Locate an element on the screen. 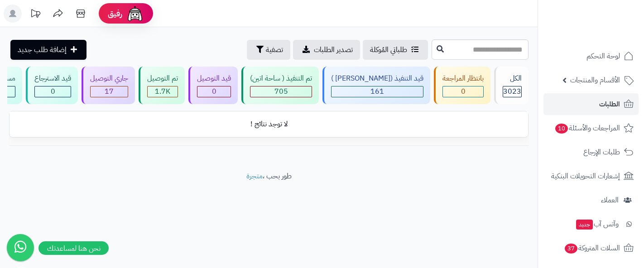 The height and width of the screenshot is (268, 644). div: 161 is located at coordinates (378, 91).